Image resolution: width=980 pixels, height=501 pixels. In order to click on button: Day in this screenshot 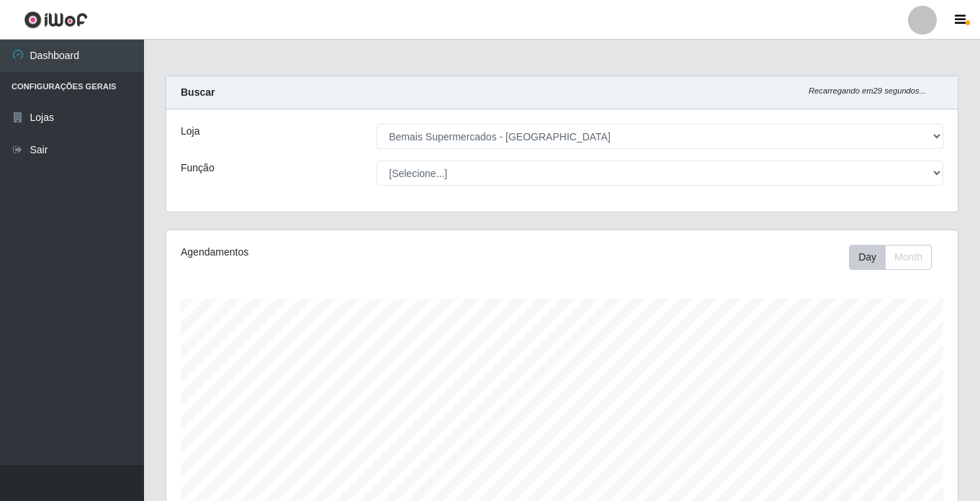, I will do `click(867, 257)`.